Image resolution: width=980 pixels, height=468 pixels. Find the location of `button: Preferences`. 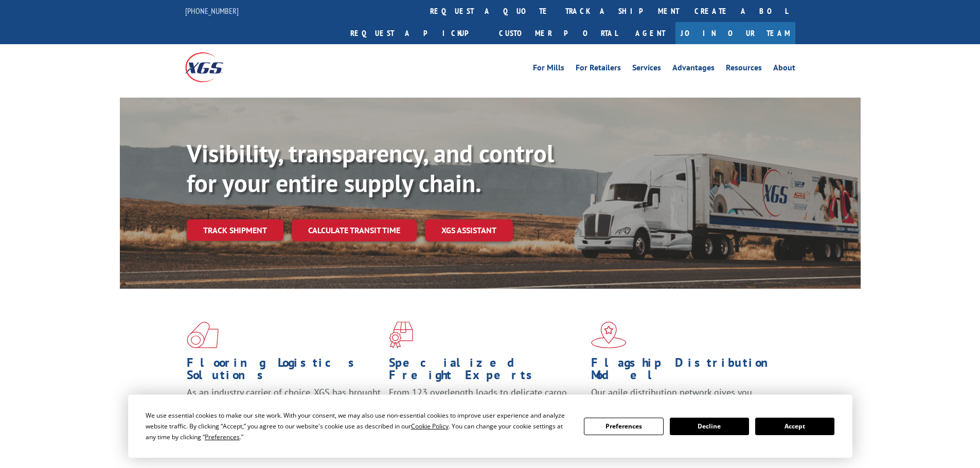

button: Preferences is located at coordinates (623, 427).